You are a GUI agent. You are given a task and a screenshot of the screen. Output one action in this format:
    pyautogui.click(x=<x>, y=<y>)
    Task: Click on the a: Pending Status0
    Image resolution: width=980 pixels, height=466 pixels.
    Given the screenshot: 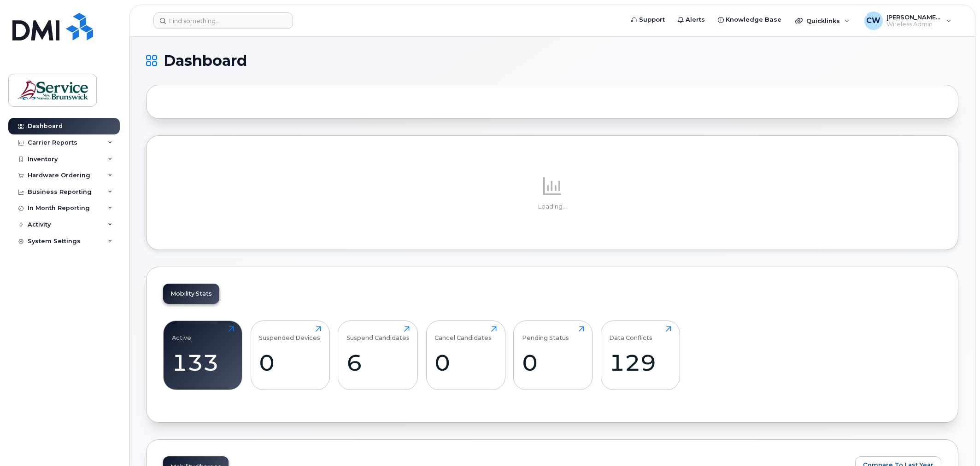 What is the action you would take?
    pyautogui.click(x=553, y=355)
    